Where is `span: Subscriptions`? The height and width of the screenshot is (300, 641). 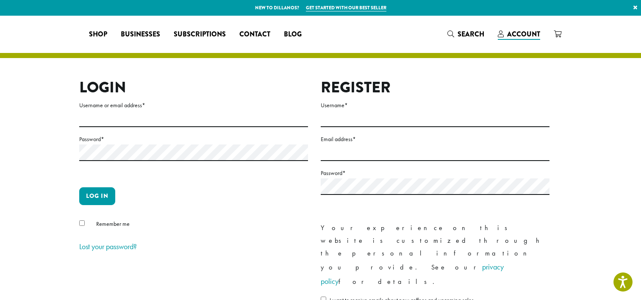 span: Subscriptions is located at coordinates (200, 34).